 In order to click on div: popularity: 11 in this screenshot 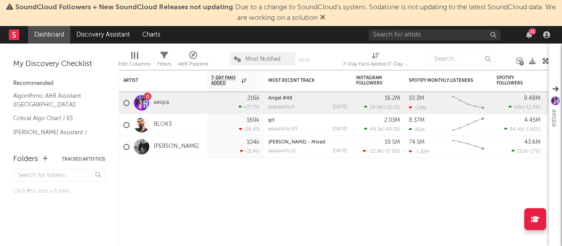, I will do `click(282, 151)`.